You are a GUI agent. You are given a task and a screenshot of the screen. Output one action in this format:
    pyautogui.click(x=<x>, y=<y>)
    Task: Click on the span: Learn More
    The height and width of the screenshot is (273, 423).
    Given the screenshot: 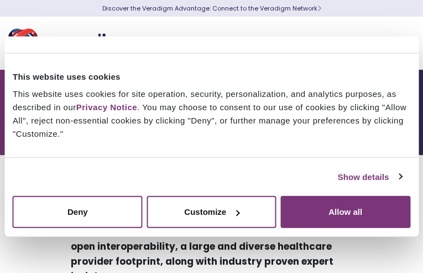 What is the action you would take?
    pyautogui.click(x=319, y=8)
    